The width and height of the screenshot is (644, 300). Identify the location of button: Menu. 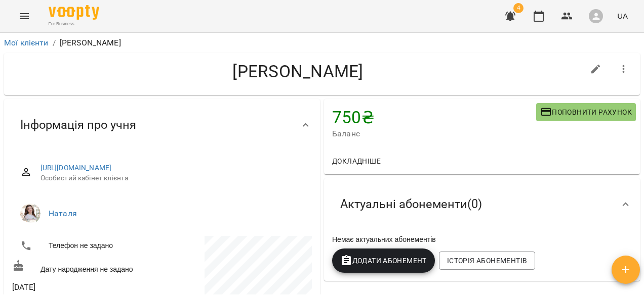
(24, 16).